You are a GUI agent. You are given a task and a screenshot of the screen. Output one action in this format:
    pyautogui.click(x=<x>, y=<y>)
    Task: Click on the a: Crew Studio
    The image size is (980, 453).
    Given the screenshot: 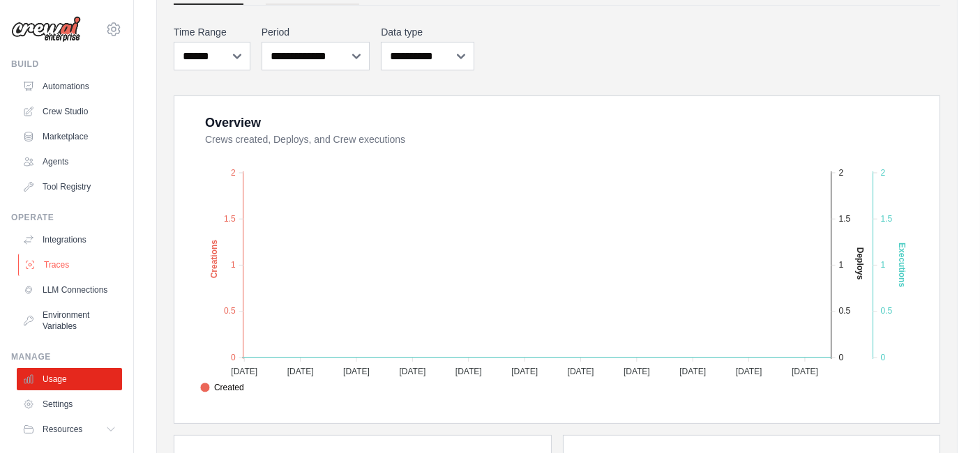 What is the action you would take?
    pyautogui.click(x=69, y=111)
    